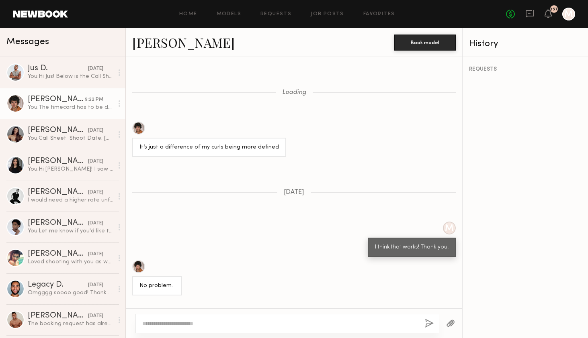 The height and width of the screenshot is (338, 588). What do you see at coordinates (157, 286) in the screenshot?
I see `div: No problem.` at bounding box center [157, 286].